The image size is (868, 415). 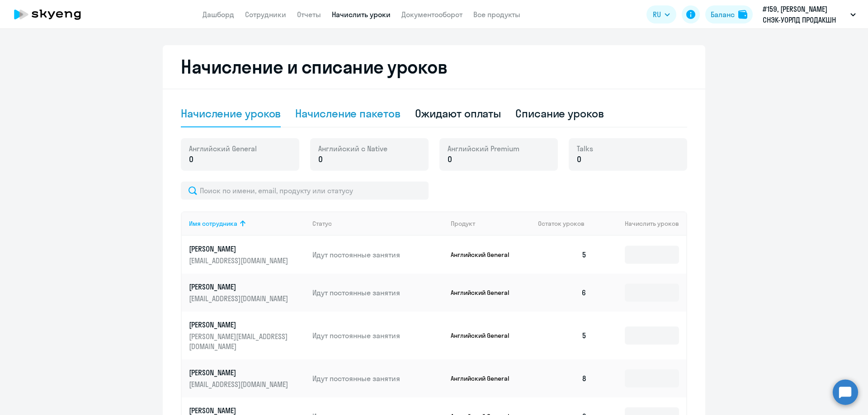 What do you see at coordinates (309, 15) in the screenshot?
I see `a: Отчеты` at bounding box center [309, 15].